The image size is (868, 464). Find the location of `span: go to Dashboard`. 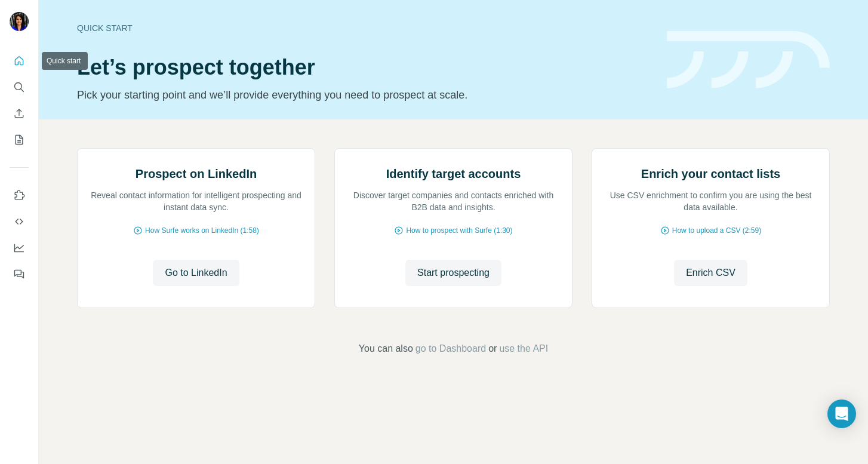

span: go to Dashboard is located at coordinates (451, 349).